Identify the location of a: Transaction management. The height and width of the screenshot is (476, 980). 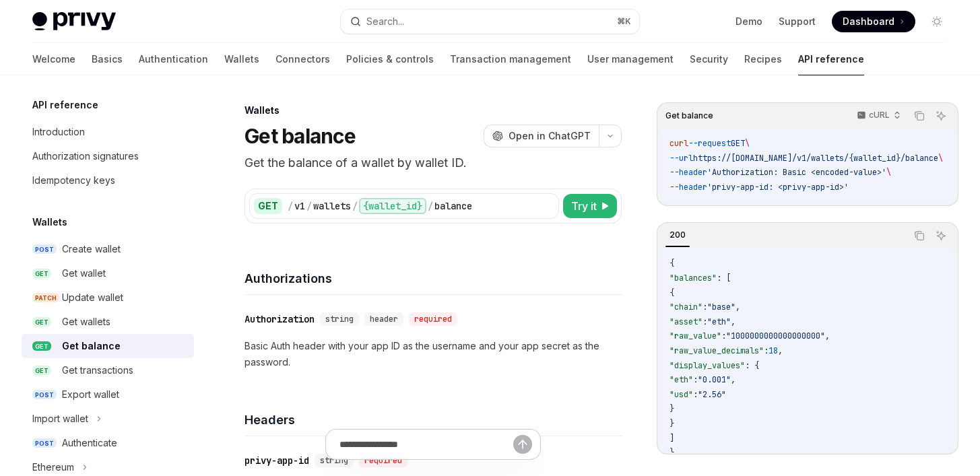
(511, 59).